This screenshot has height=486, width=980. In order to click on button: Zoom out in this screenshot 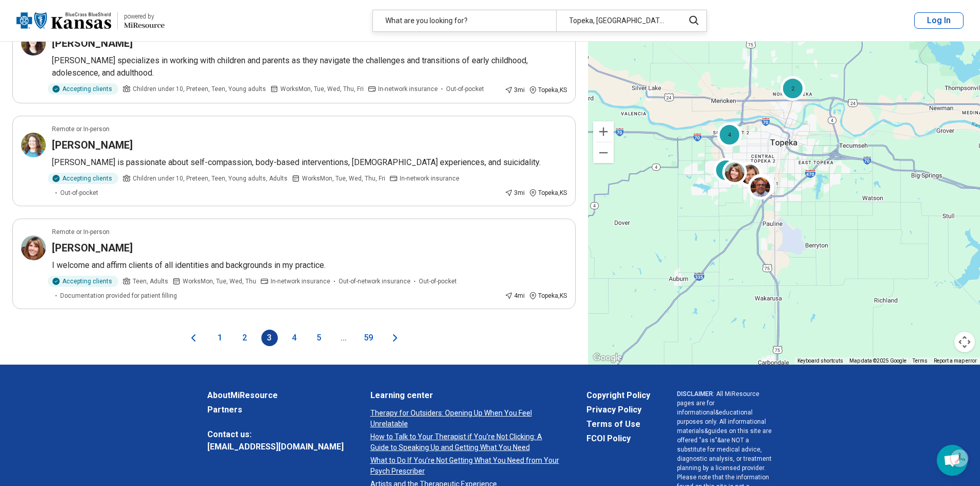, I will do `click(603, 152)`.